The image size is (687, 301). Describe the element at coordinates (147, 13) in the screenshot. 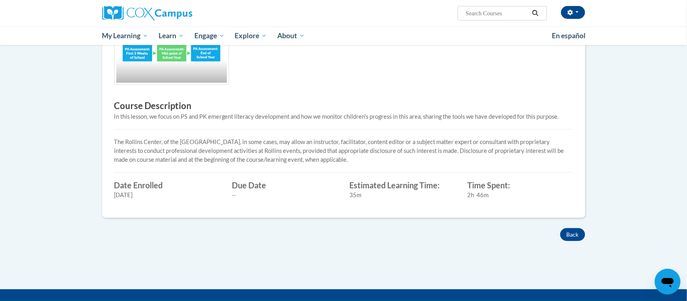

I see `img: Cox Campus` at that location.